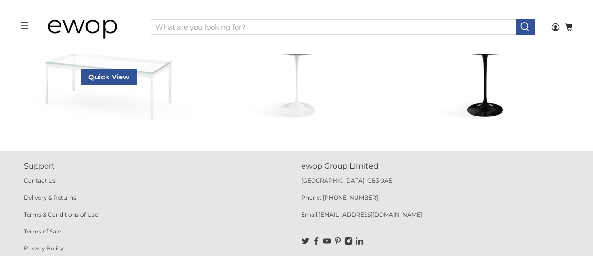  Describe the element at coordinates (158, 166) in the screenshot. I see `p: Support` at that location.